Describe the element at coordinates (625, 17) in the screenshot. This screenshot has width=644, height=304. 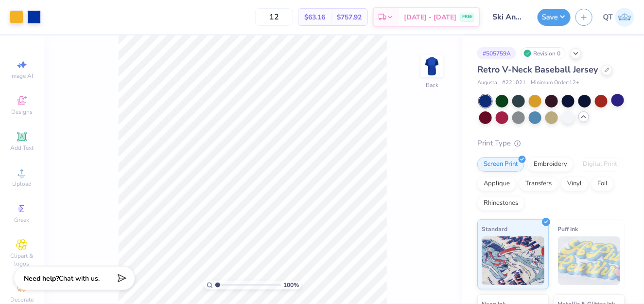
I see `img: Qa Test` at that location.